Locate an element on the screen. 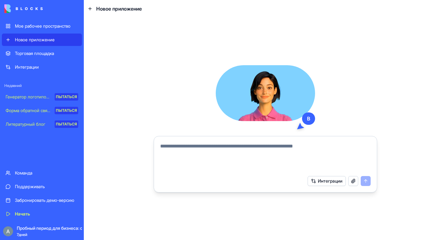  a: Команда is located at coordinates (42, 173).